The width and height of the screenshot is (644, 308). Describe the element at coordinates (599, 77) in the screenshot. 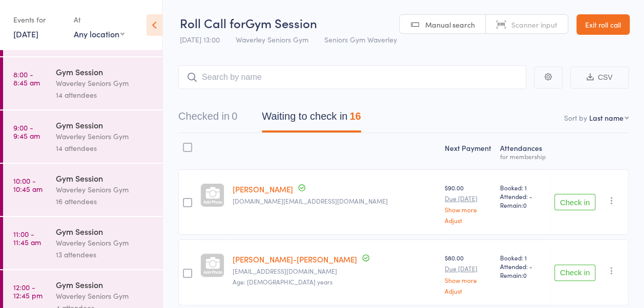

I see `button: CSV` at that location.